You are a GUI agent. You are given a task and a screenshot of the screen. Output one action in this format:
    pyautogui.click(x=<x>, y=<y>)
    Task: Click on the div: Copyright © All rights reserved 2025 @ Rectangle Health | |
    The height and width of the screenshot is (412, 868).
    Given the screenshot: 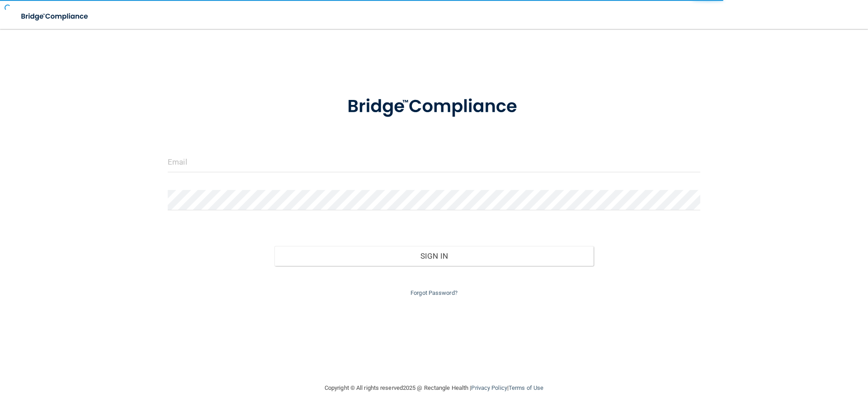 What is the action you would take?
    pyautogui.click(x=434, y=387)
    